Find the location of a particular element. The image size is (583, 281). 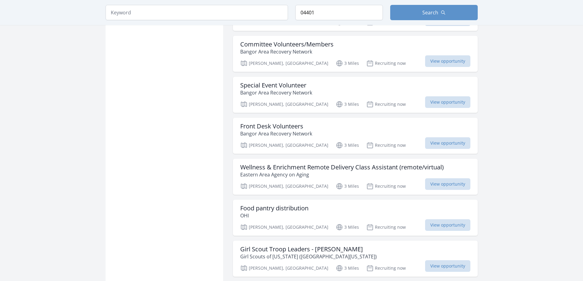

span: Search is located at coordinates (430, 13).